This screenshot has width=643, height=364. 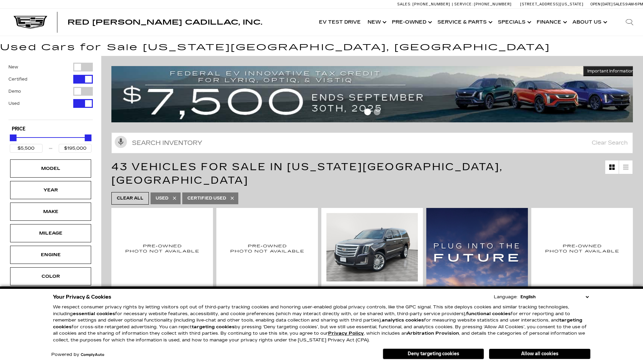 What do you see at coordinates (433, 333) in the screenshot?
I see `strong: Arbitration Provision` at bounding box center [433, 333].